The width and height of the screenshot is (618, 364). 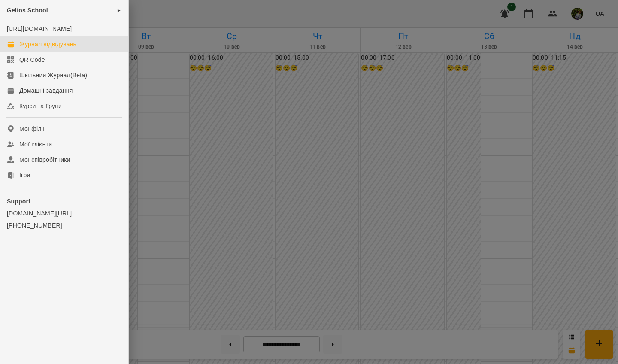 What do you see at coordinates (31, 129) in the screenshot?
I see `div: Мої філії` at bounding box center [31, 129].